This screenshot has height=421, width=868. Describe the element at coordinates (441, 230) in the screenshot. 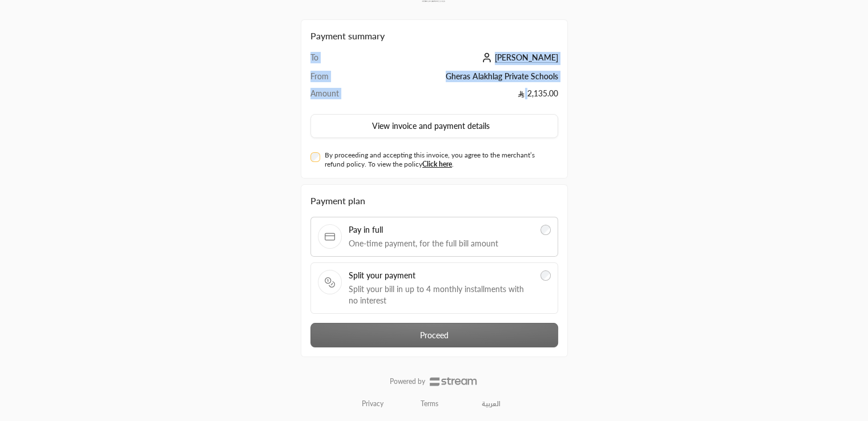

I see `span: Pay in full` at that location.